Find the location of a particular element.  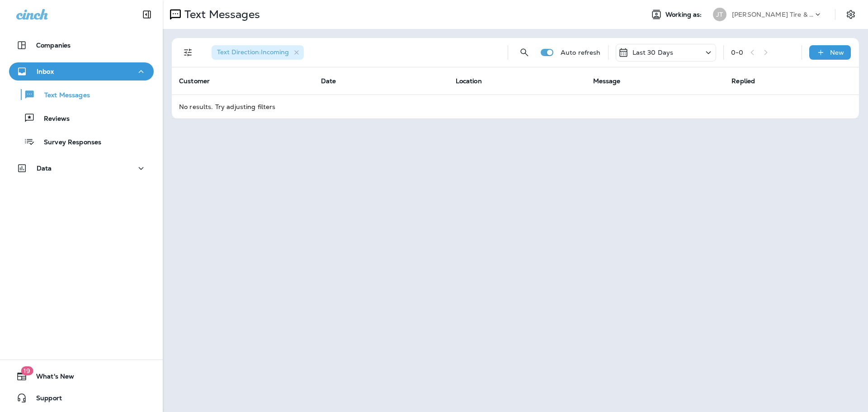

p: Inbox is located at coordinates (45, 72).